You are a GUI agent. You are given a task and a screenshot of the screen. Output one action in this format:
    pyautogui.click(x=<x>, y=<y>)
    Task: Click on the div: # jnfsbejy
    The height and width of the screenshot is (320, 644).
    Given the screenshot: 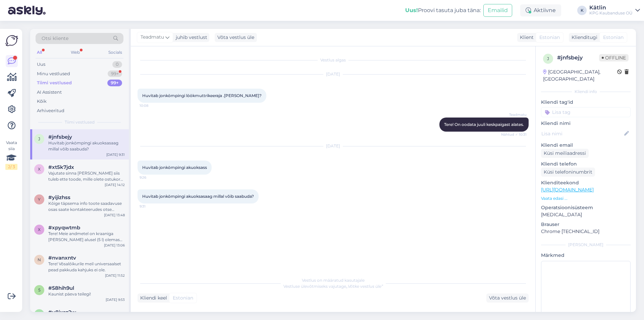 What is the action you would take?
    pyautogui.click(x=577, y=57)
    